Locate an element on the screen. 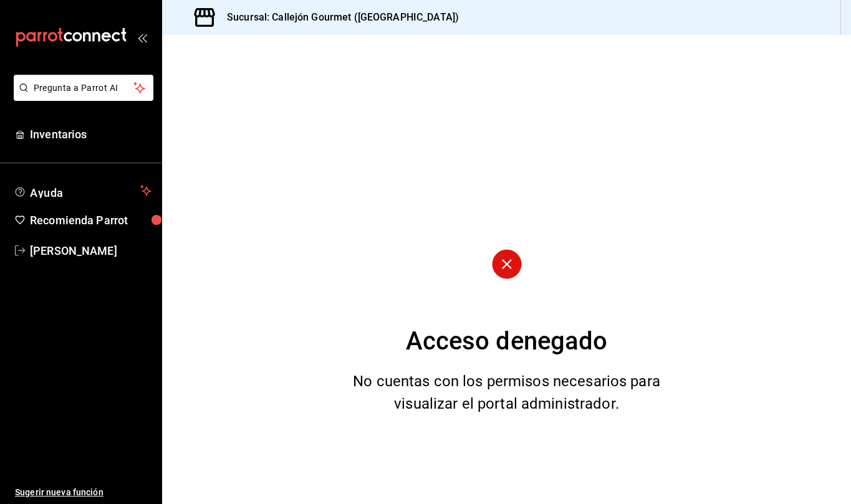 Image resolution: width=851 pixels, height=504 pixels. a: Pregunta a Parrot AI is located at coordinates (81, 97).